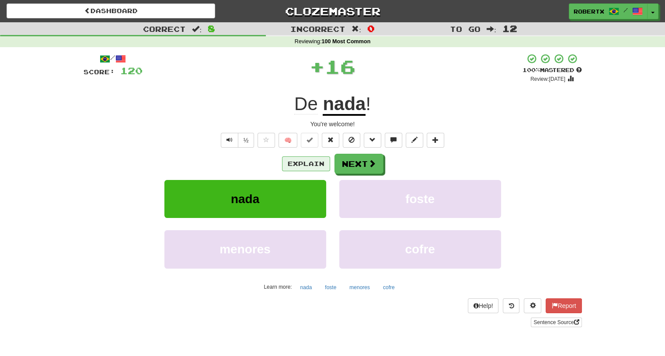 The width and height of the screenshot is (665, 356). I want to click on span: 100 %, so click(531, 70).